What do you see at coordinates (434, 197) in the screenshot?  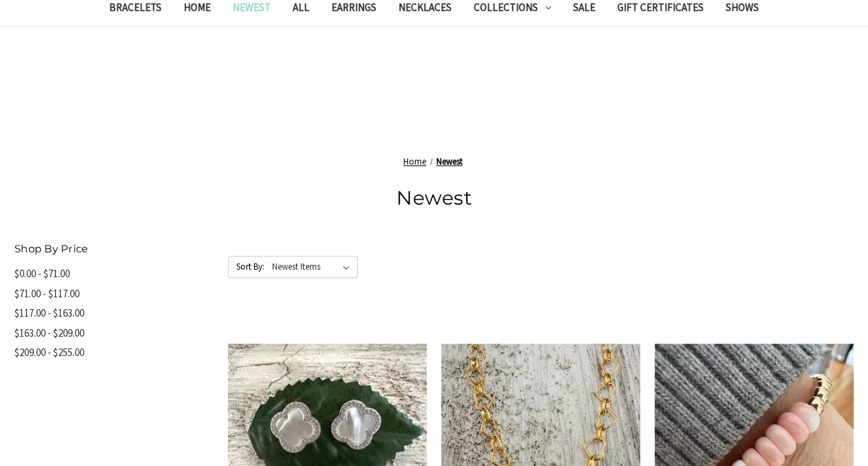 I see `h1: Newest` at bounding box center [434, 197].